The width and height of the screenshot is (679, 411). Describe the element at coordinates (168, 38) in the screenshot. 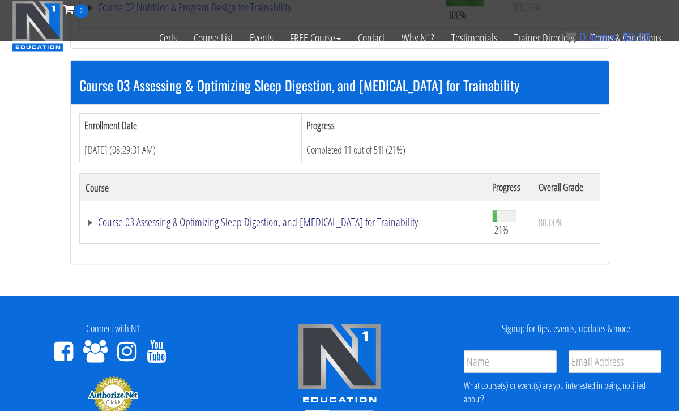

I see `a: Certs` at that location.